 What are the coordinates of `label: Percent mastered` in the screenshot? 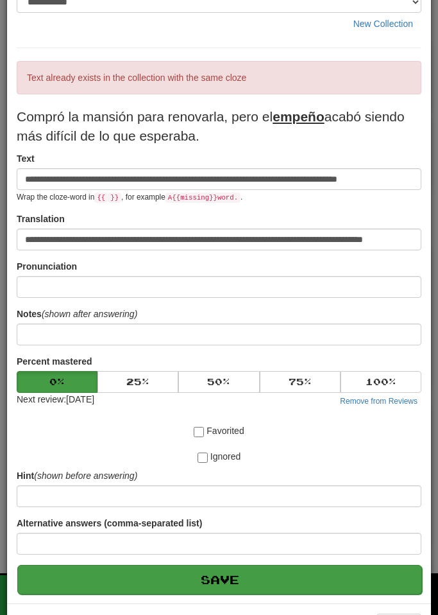 It's located at (55, 361).